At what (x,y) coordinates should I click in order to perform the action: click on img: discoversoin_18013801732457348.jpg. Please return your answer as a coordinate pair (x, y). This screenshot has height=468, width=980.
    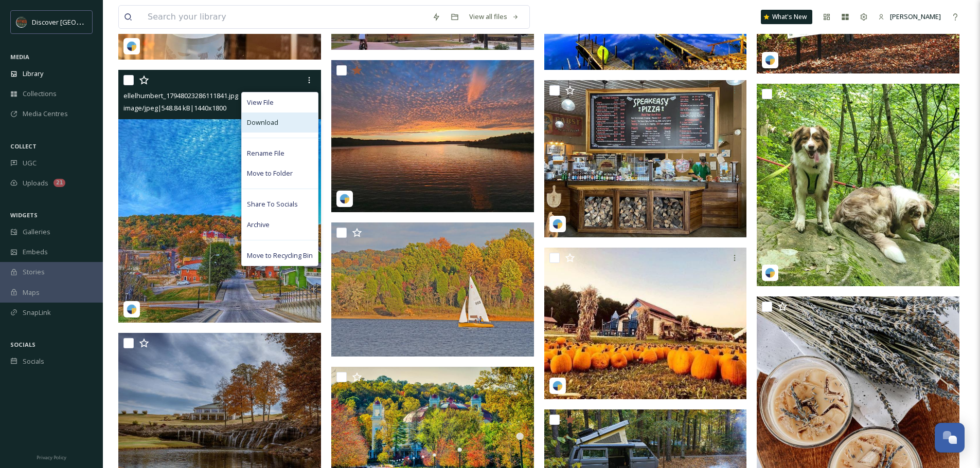
    Looking at the image, I should click on (645, 324).